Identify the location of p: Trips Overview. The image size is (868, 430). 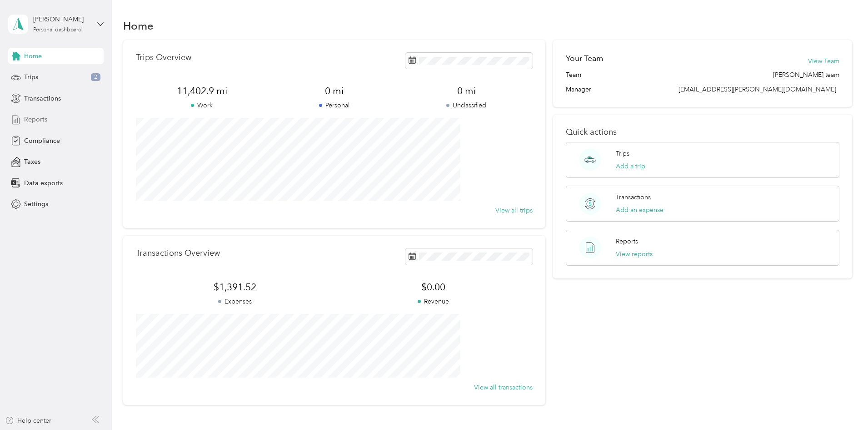
(164, 57).